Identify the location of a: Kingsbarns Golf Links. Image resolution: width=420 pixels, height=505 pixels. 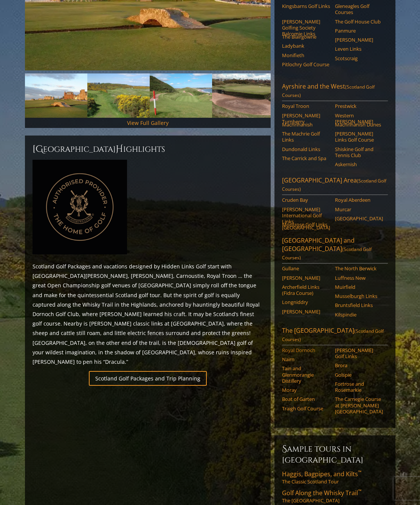
(306, 6).